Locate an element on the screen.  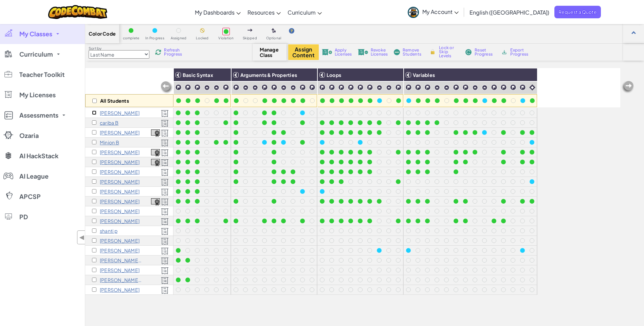
span: Export Progress is located at coordinates (520, 52).